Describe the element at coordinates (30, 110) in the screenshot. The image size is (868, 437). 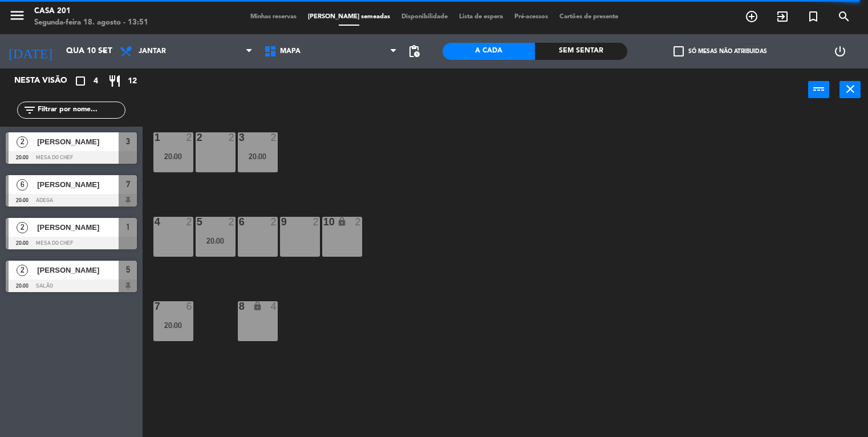
I see `i: filter_list` at that location.